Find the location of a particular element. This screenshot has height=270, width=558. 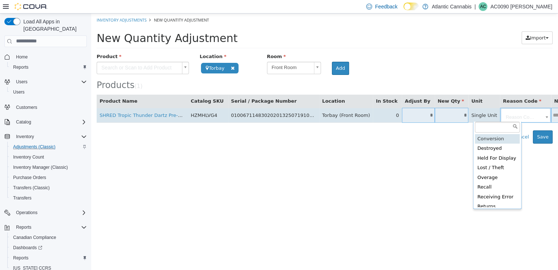

div: Recall is located at coordinates (406, 173).